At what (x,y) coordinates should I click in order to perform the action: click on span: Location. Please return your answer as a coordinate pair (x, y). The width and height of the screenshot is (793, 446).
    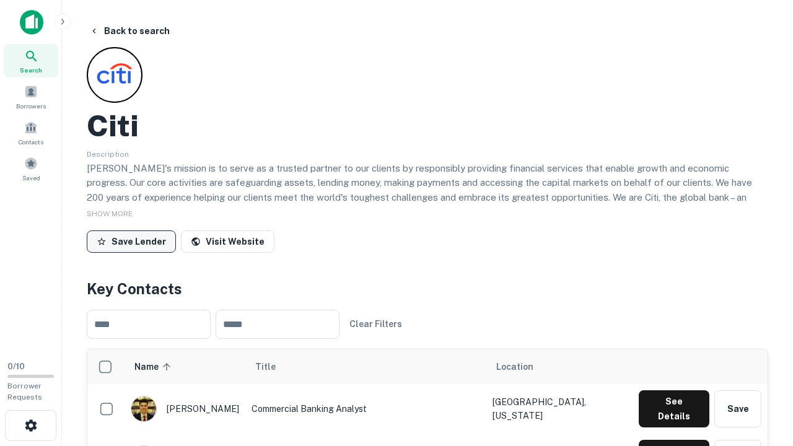
    Looking at the image, I should click on (515, 367).